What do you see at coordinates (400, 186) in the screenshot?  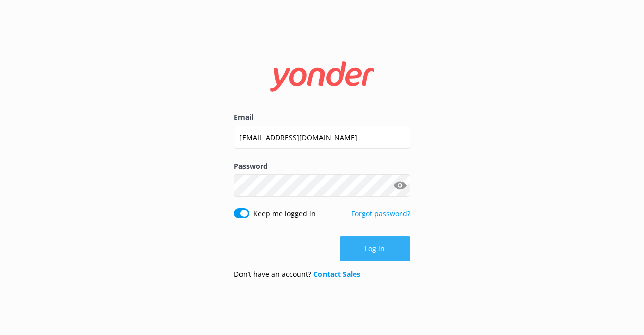 I see `button: Show password` at bounding box center [400, 186].